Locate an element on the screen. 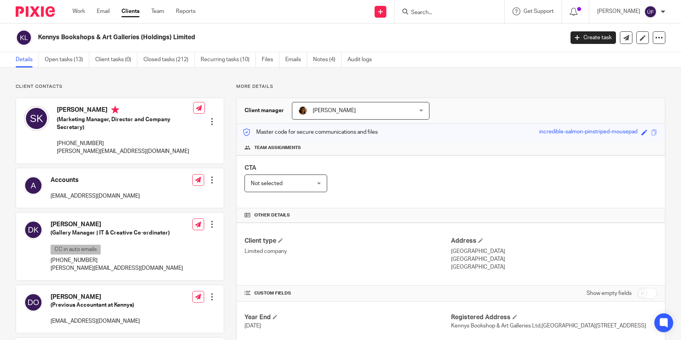 This screenshot has height=340, width=681. a: Audit logs is located at coordinates (363, 60).